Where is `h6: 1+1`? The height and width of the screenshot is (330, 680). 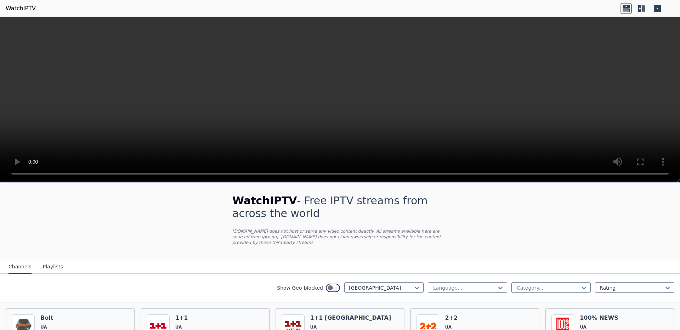
h6: 1+1 is located at coordinates (191, 318).